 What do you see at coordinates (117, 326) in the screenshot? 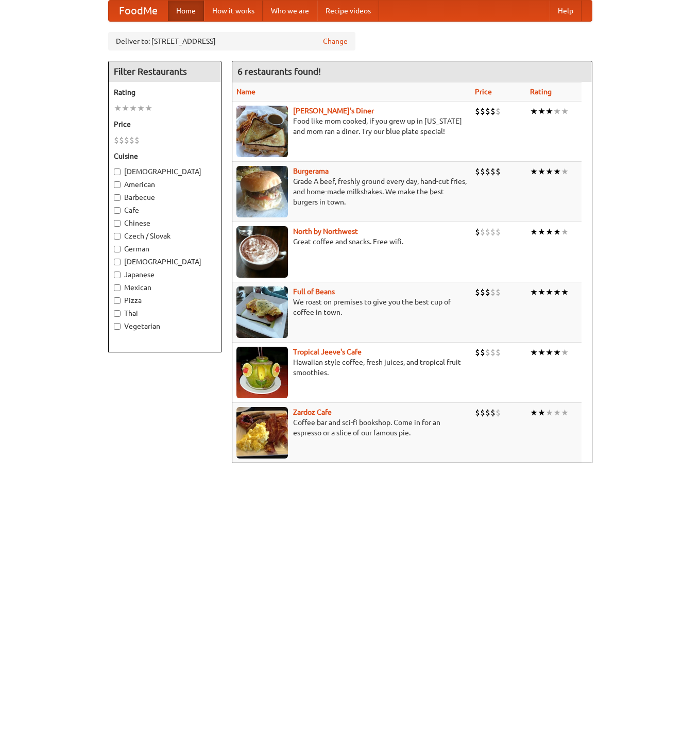
I see `input: Vegetarian` at bounding box center [117, 326].